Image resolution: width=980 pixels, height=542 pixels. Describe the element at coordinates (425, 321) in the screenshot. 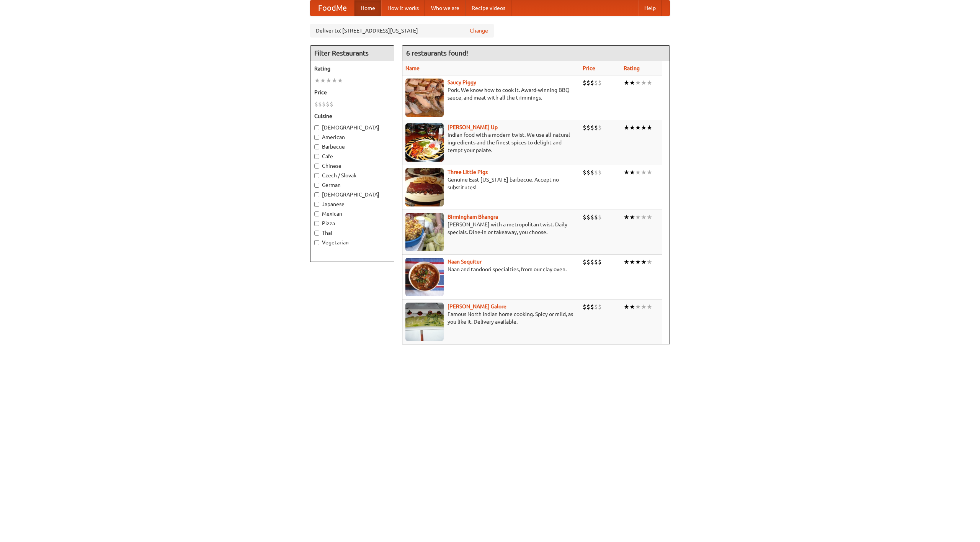

I see `img: currygalore.jpg` at that location.